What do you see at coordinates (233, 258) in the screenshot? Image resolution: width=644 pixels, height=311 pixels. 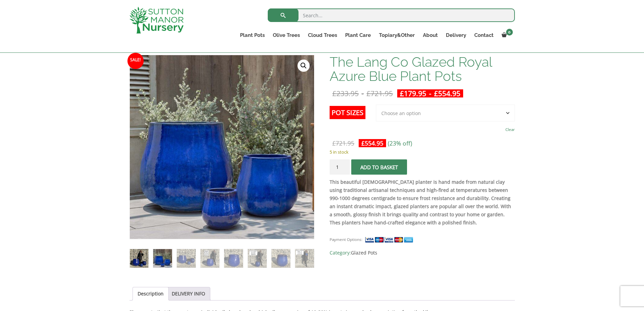 I see `img: The Lang Co Glazed Royal Azure Blue Plant Pots - Image 5` at bounding box center [233, 258].